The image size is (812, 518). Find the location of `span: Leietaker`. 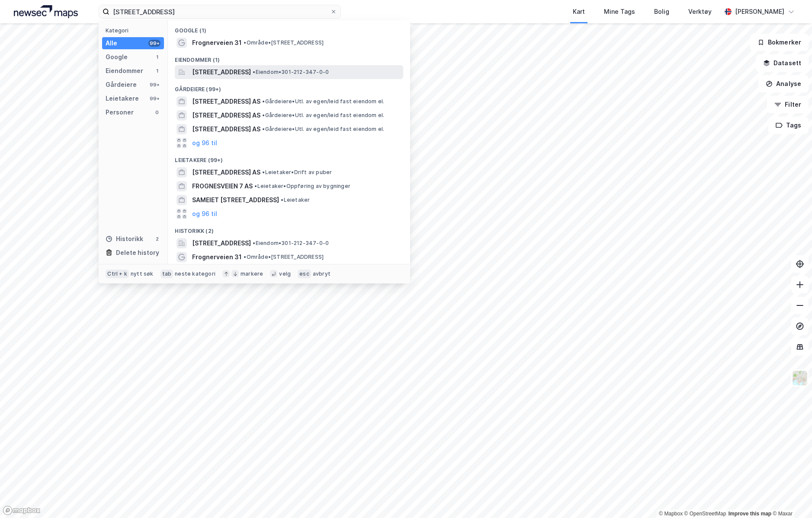

span: Leietaker is located at coordinates (295, 200).